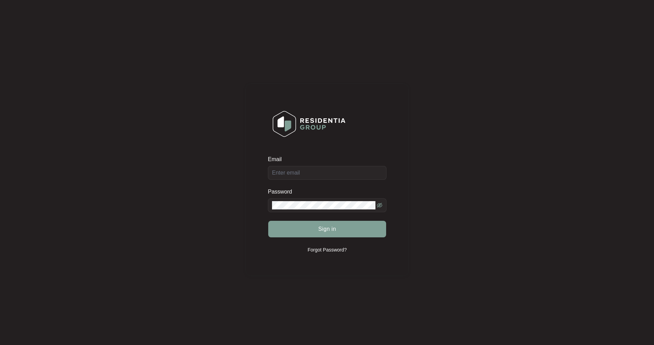  Describe the element at coordinates (277, 159) in the screenshot. I see `label: Email` at that location.